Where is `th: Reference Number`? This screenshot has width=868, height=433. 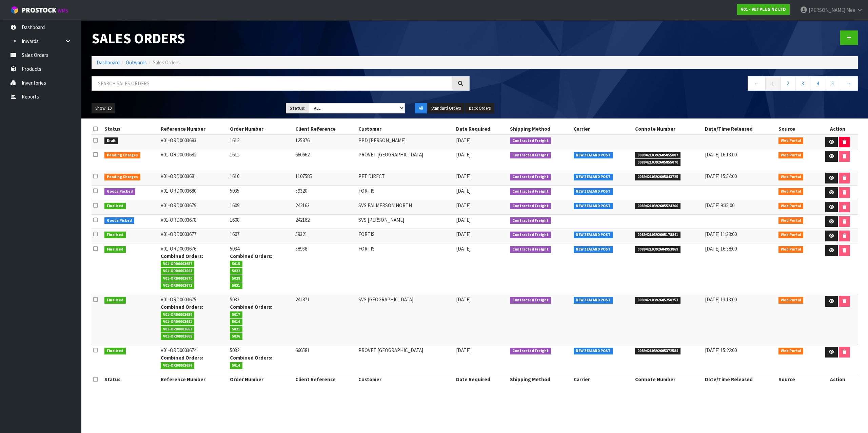 th: Reference Number is located at coordinates (194, 379).